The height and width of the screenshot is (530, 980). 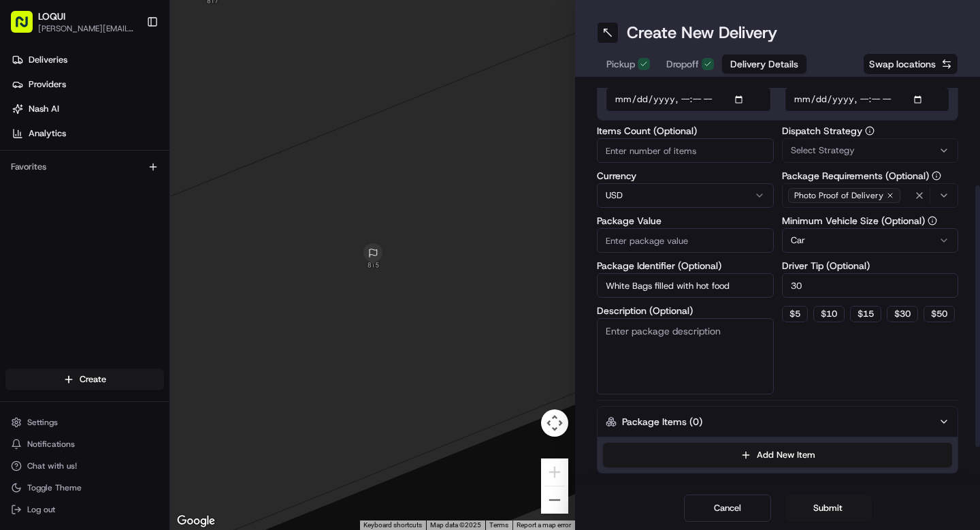 What do you see at coordinates (932, 220) in the screenshot?
I see `button: Minimum Vehicle Size (Optional)` at bounding box center [932, 220].